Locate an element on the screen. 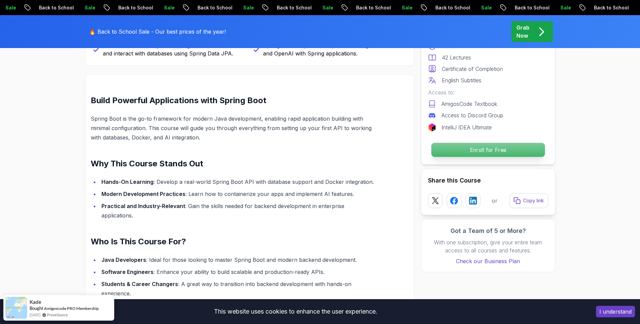 The image size is (640, 324). p: Access to: is located at coordinates (488, 92).